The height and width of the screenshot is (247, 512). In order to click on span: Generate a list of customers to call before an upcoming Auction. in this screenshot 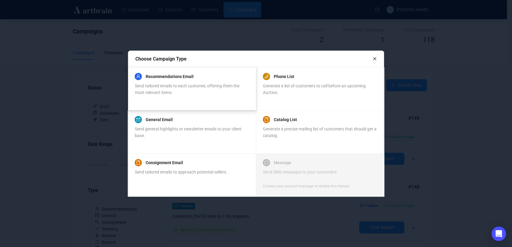, I will do `click(314, 89)`.